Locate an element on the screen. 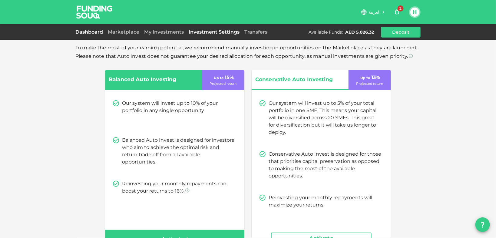 The height and width of the screenshot is (238, 496). p: Balanced Auto Invest is designed for investors who aim to achieve the optimal risk and return tra... is located at coordinates (178, 151).